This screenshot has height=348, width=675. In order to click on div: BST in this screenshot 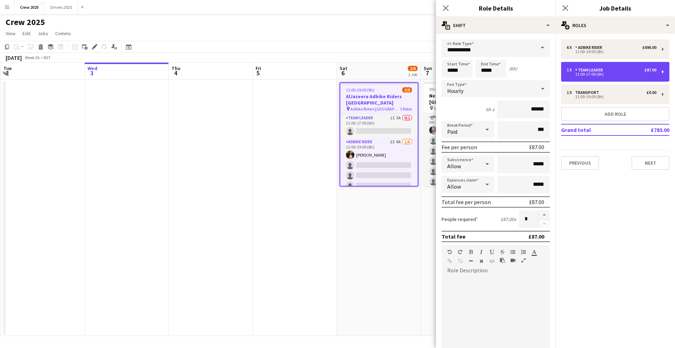, I will do `click(47, 57)`.